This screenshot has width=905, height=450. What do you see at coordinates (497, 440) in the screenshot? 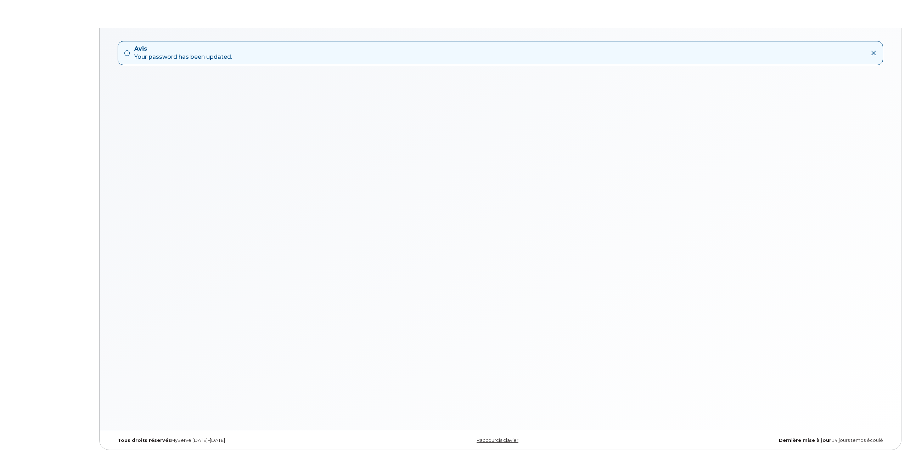
I see `a: Raccourcis clavier` at bounding box center [497, 440].